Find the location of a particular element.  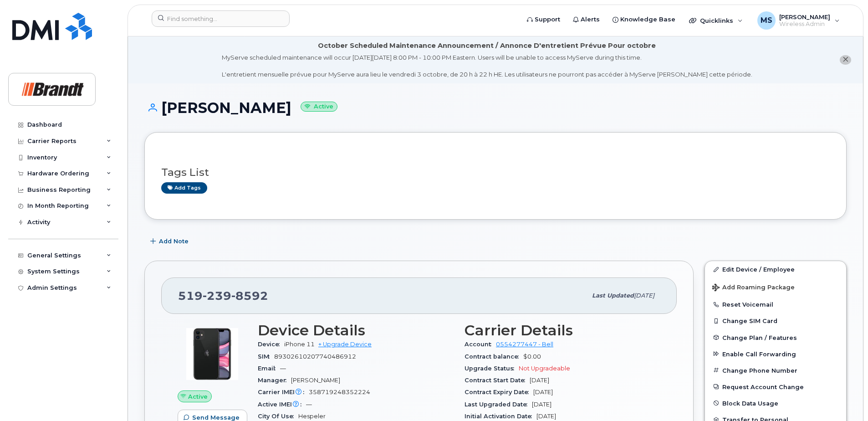

span: Enable Call Forwarding is located at coordinates (760, 353).